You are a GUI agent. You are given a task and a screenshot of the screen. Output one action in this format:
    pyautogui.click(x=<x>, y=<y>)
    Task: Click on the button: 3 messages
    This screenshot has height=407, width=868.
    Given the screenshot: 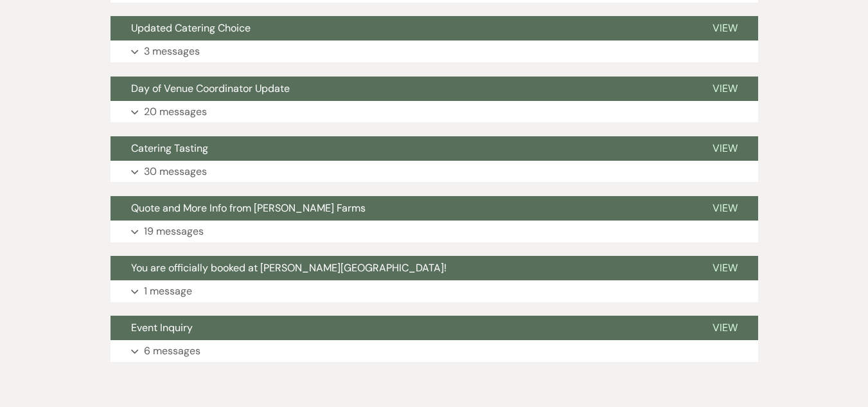 What is the action you would take?
    pyautogui.click(x=434, y=52)
    